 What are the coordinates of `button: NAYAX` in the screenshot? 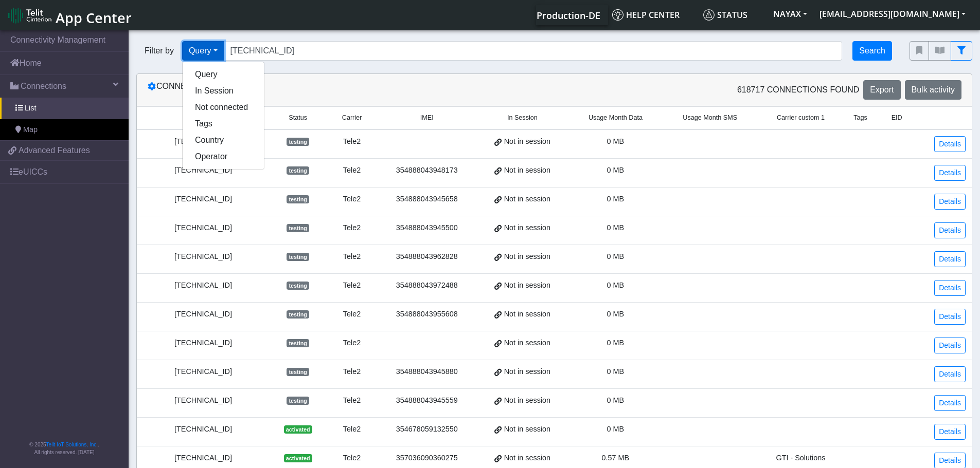 It's located at (790, 14).